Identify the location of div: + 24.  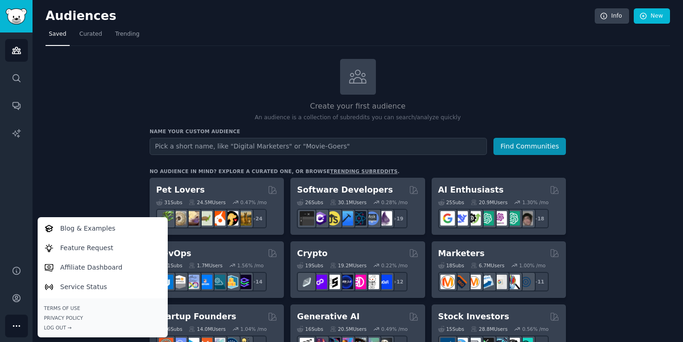
(257, 219).